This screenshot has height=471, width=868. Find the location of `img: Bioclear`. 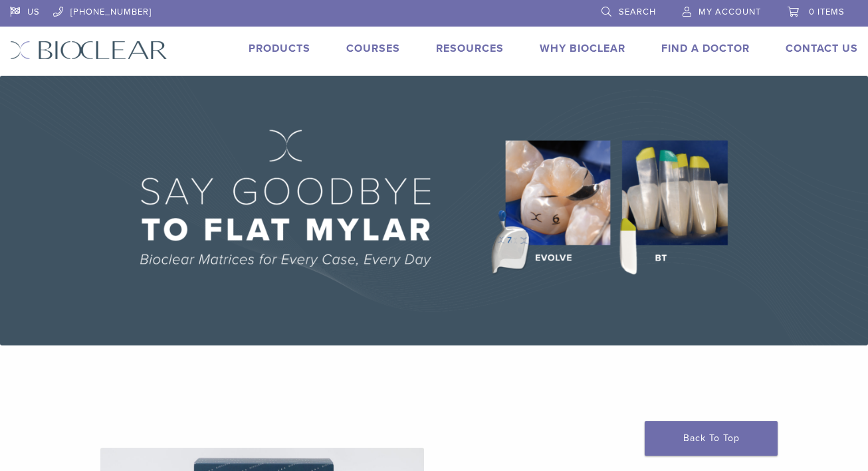

img: Bioclear is located at coordinates (88, 50).